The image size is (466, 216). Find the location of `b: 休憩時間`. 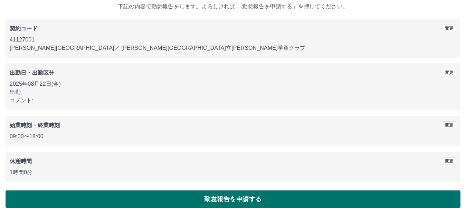

b: 休憩時間 is located at coordinates (21, 161).